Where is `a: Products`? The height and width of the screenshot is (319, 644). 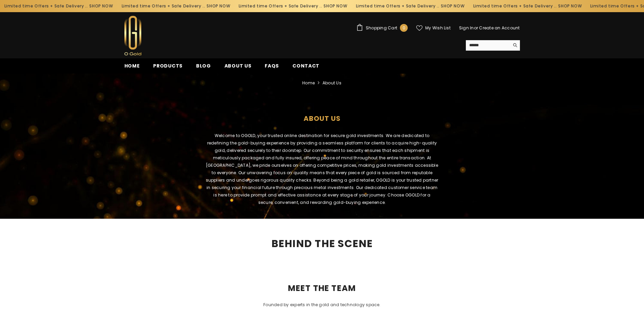 a: Products is located at coordinates (168, 68).